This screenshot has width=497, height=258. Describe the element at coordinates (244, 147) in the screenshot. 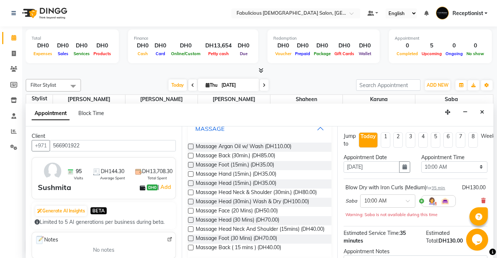

I see `span: Massage Argan Oil w/ Wash (DH110.00)` at that location.